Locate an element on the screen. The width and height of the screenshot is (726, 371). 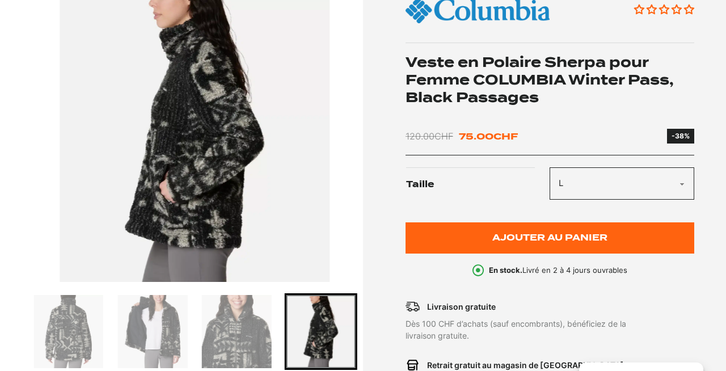
bdi: 120.00 is located at coordinates (429, 136).